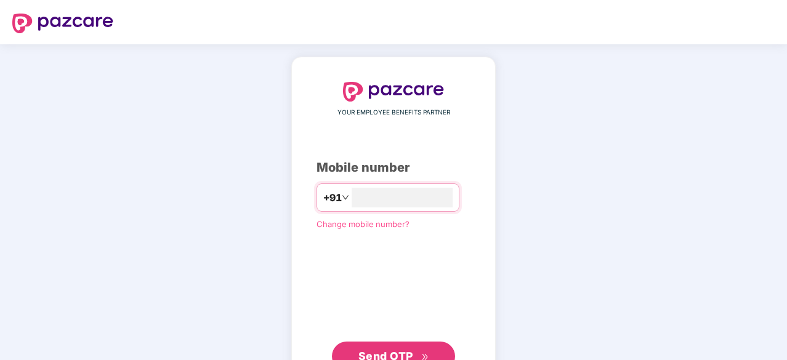 The height and width of the screenshot is (360, 787). Describe the element at coordinates (346, 198) in the screenshot. I see `span: down` at that location.